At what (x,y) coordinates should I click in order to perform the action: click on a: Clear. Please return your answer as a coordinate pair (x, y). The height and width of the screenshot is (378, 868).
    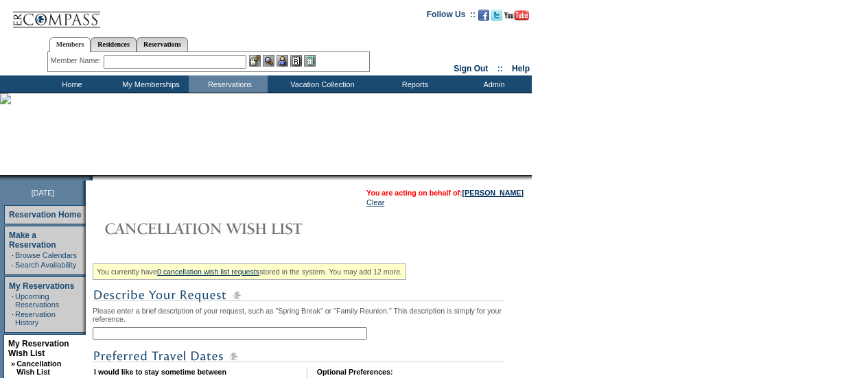
    Looking at the image, I should click on (375, 203).